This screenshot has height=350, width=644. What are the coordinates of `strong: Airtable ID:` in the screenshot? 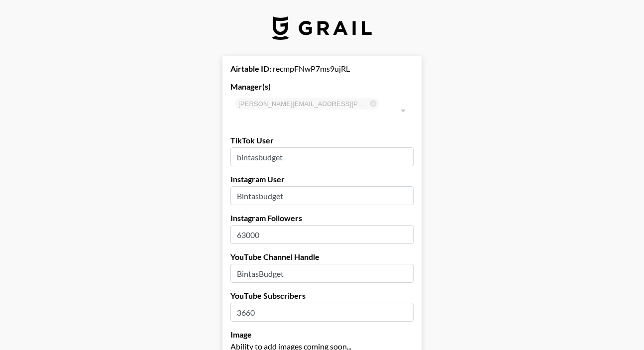 It's located at (251, 68).